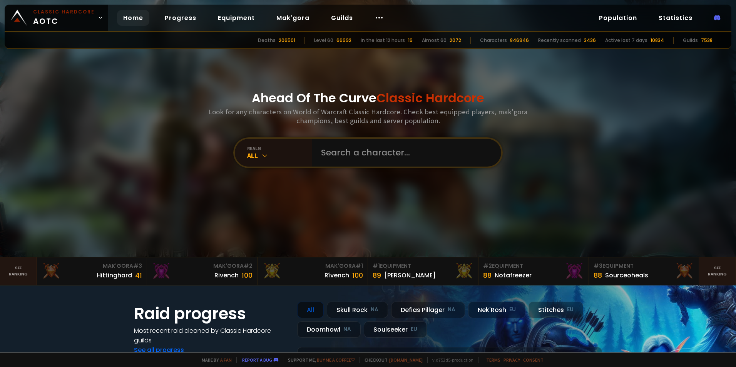 Image resolution: width=736 pixels, height=367 pixels. What do you see at coordinates (236, 18) in the screenshot?
I see `a: Equipment` at bounding box center [236, 18].